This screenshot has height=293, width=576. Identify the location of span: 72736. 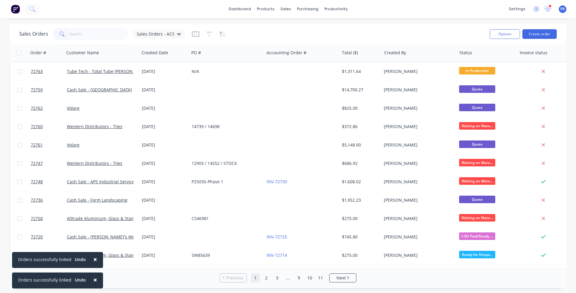
(37, 200).